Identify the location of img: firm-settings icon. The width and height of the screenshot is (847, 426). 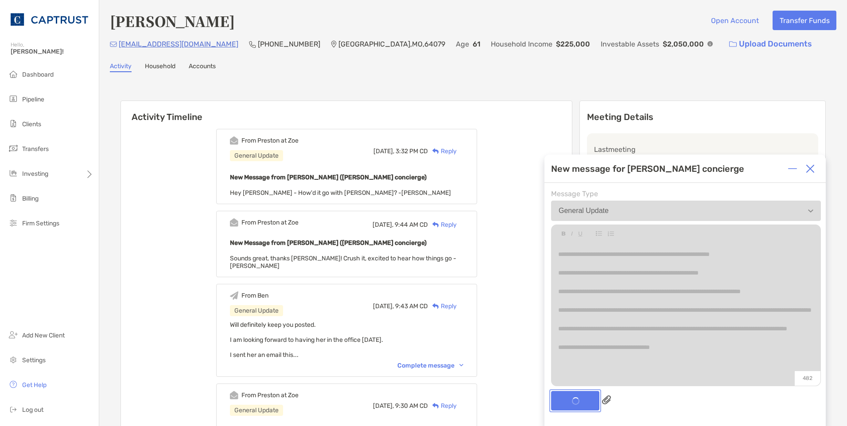
(13, 223).